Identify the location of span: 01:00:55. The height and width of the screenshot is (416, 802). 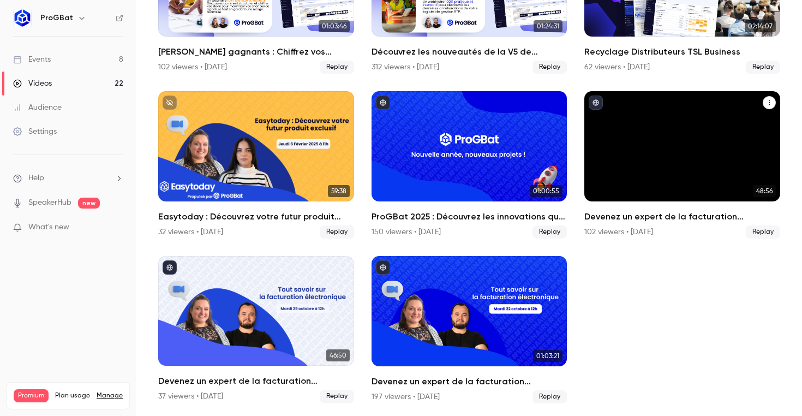
(546, 191).